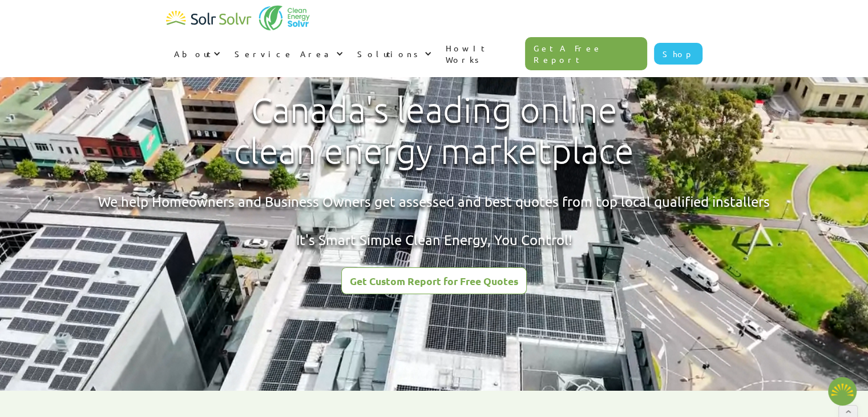  Describe the element at coordinates (434, 220) in the screenshot. I see `div: We help Homeowners and Business Owners get assessed and best quotes from top local qualified inst...` at that location.